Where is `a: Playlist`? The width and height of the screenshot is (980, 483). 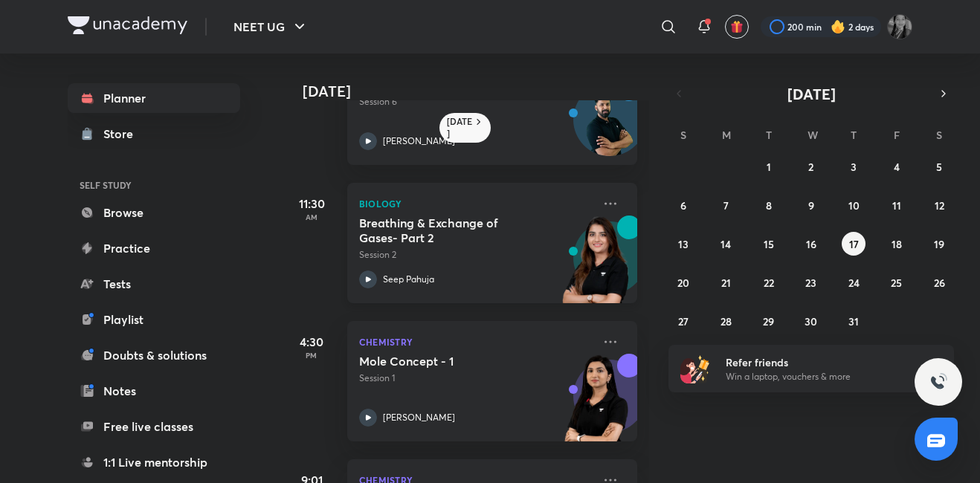 a: Playlist is located at coordinates (154, 320).